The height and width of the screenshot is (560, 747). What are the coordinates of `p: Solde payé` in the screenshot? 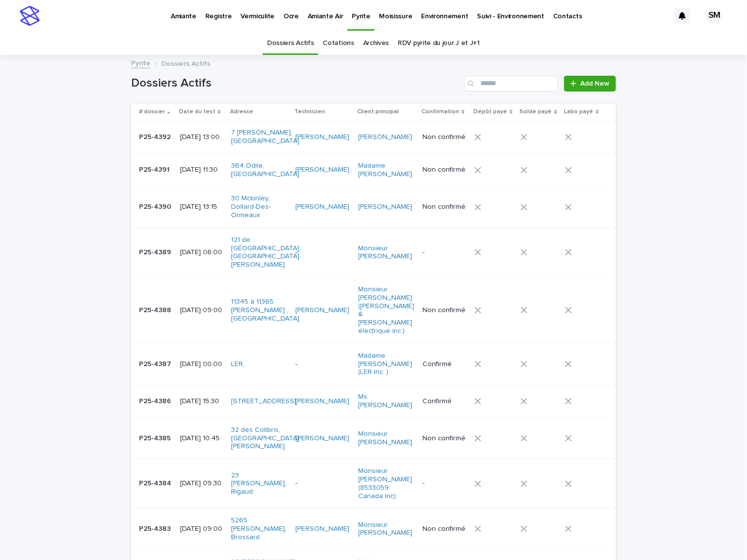 It's located at (535, 112).